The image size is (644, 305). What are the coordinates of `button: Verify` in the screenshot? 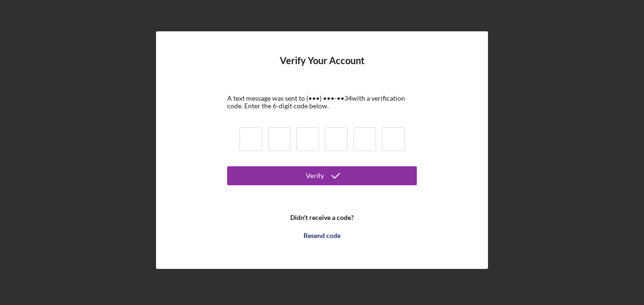 It's located at (322, 176).